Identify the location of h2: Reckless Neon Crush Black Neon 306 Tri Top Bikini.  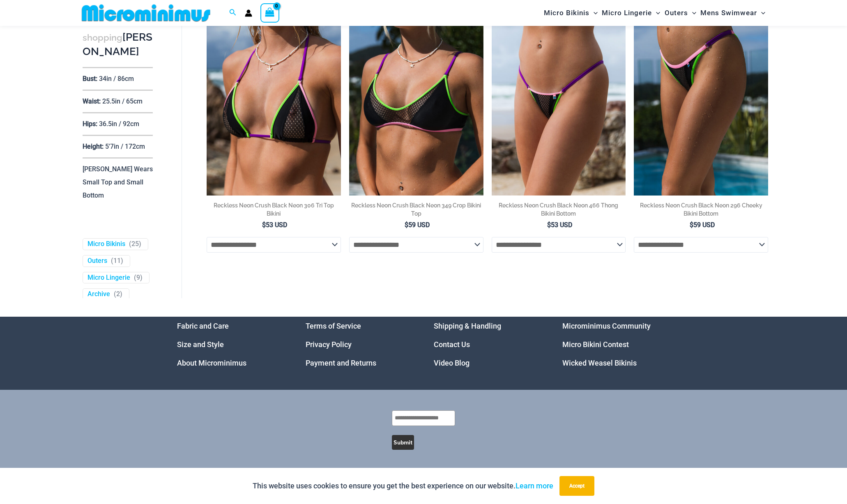
(274, 210).